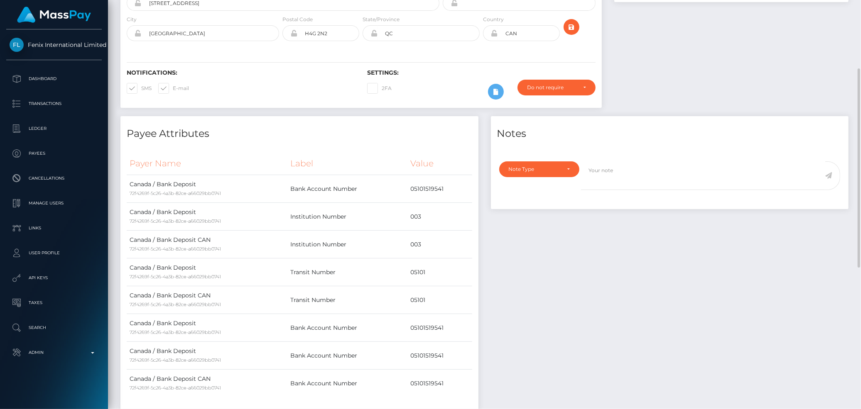 The image size is (861, 409). I want to click on p: Ledger, so click(54, 129).